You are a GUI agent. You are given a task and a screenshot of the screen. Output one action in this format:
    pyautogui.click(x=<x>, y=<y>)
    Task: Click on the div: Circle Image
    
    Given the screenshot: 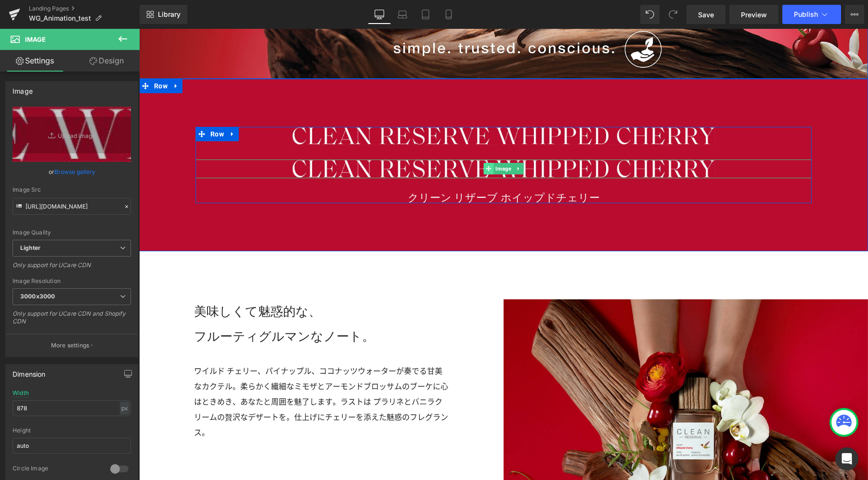 What is the action you would take?
    pyautogui.click(x=56, y=469)
    